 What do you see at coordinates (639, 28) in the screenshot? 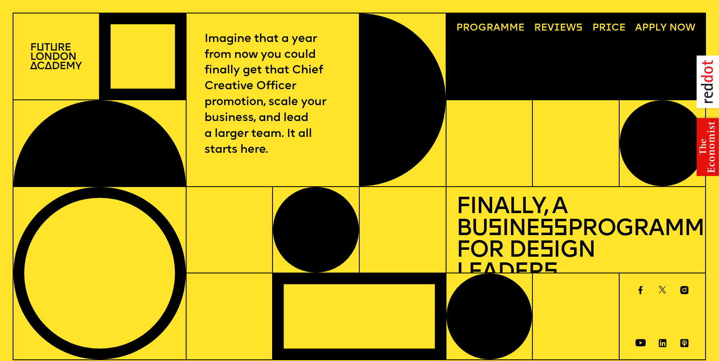
I see `span: A` at bounding box center [639, 28].